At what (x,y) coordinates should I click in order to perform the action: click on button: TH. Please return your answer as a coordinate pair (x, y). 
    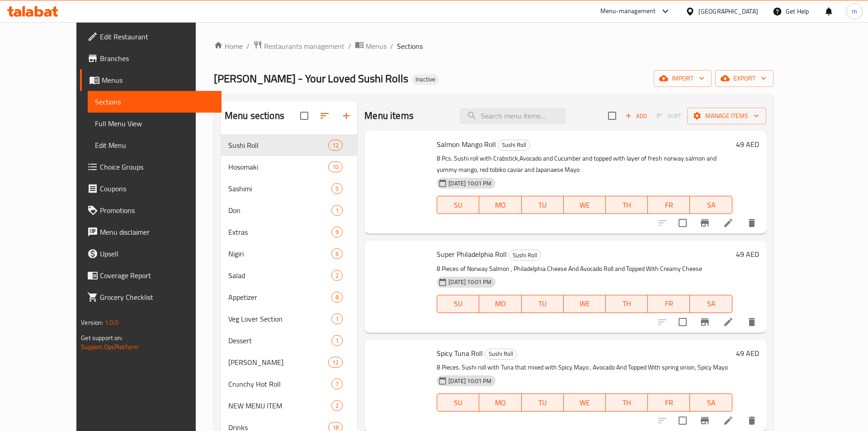
    Looking at the image, I should click on (627, 304).